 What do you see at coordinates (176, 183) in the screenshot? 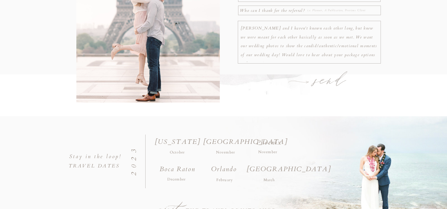
I see `p: December` at bounding box center [176, 183].